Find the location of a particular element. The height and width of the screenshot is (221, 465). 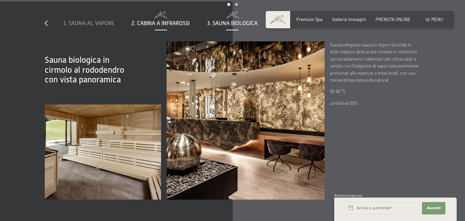

span: 2. Cabina a infrarossi is located at coordinates (160, 23).